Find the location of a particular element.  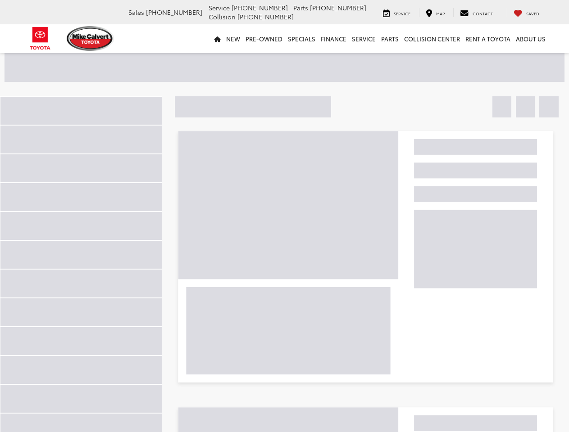

a: Pre-Owned is located at coordinates (264, 39).